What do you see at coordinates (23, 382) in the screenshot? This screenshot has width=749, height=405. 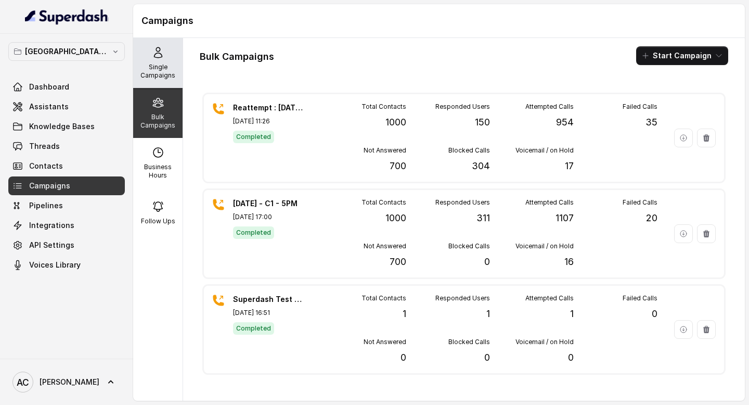 I see `text: AC` at bounding box center [23, 382].